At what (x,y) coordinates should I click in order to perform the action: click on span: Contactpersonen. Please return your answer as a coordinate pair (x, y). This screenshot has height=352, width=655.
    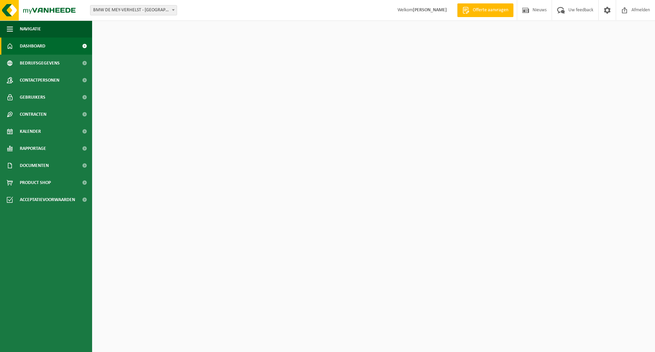
    Looking at the image, I should click on (40, 80).